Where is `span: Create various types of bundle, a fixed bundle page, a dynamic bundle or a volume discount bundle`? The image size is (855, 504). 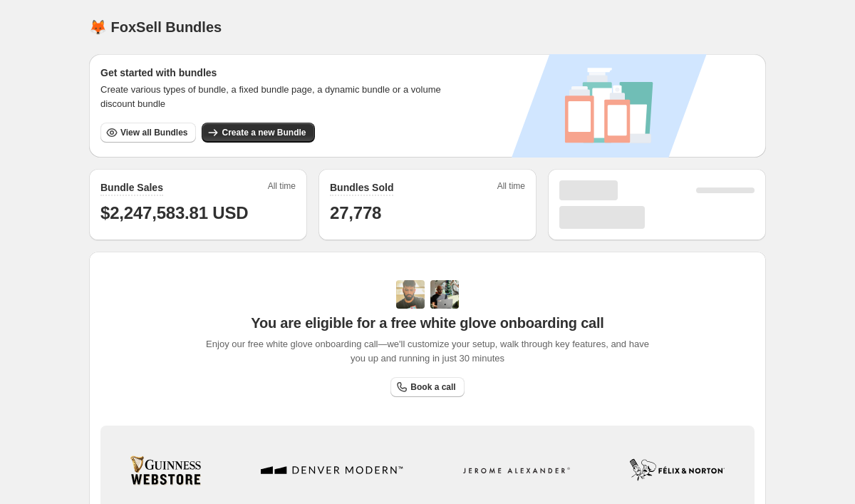 span: Create various types of bundle, a fixed bundle page, a dynamic bundle or a volume discount bundle is located at coordinates (277, 97).